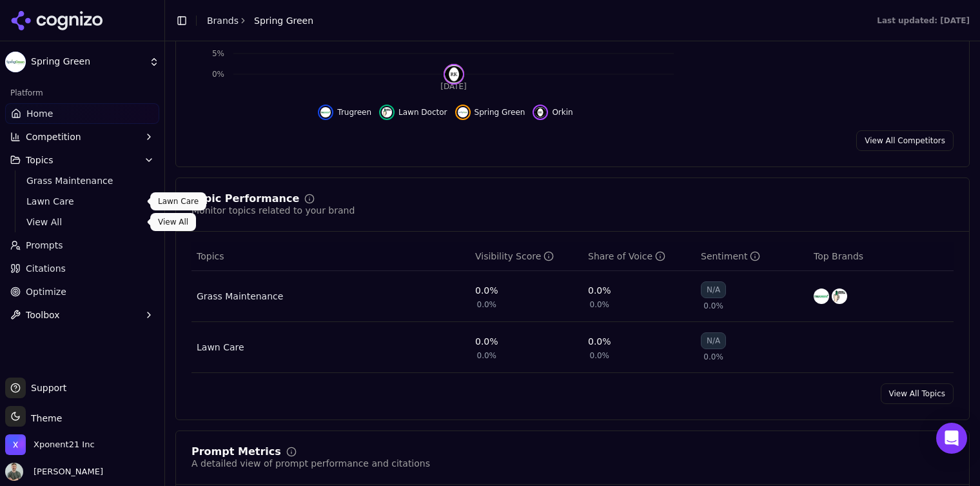 This screenshot has height=486, width=980. I want to click on div: Topic Performance, so click(245, 199).